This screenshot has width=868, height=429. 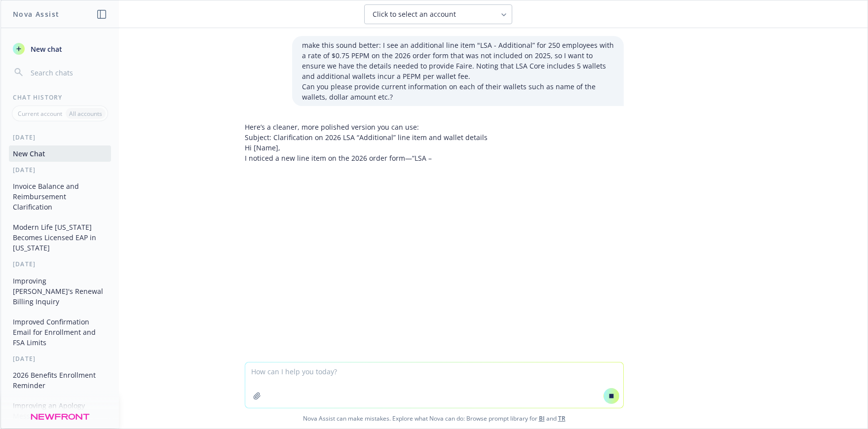 What do you see at coordinates (438, 15) in the screenshot?
I see `button: Click to select an account` at bounding box center [438, 15].